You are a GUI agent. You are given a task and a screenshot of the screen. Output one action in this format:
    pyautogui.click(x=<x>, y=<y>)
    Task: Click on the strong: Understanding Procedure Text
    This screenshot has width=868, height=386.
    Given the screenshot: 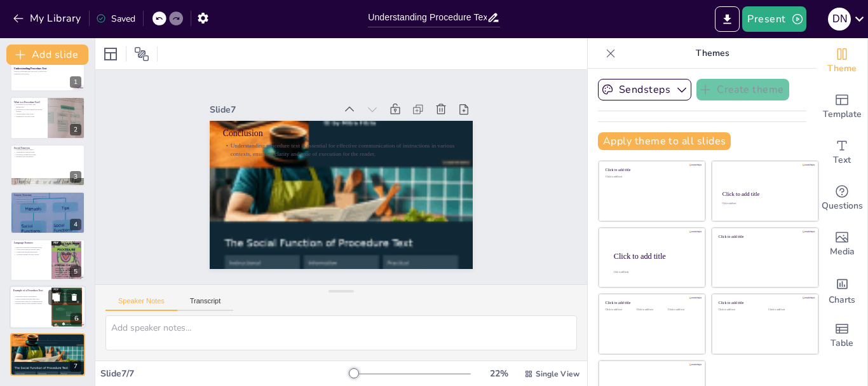 What is the action you would take?
    pyautogui.click(x=30, y=68)
    